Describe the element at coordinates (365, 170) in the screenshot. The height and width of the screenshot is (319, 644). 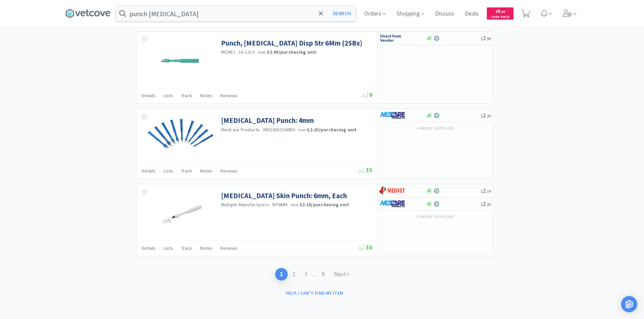
I see `span: 35` at that location.